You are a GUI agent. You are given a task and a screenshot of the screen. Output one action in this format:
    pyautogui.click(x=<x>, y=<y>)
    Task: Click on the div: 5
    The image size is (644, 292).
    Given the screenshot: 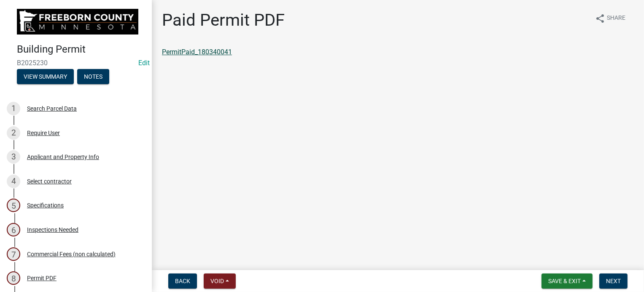 What is the action you would take?
    pyautogui.click(x=14, y=206)
    